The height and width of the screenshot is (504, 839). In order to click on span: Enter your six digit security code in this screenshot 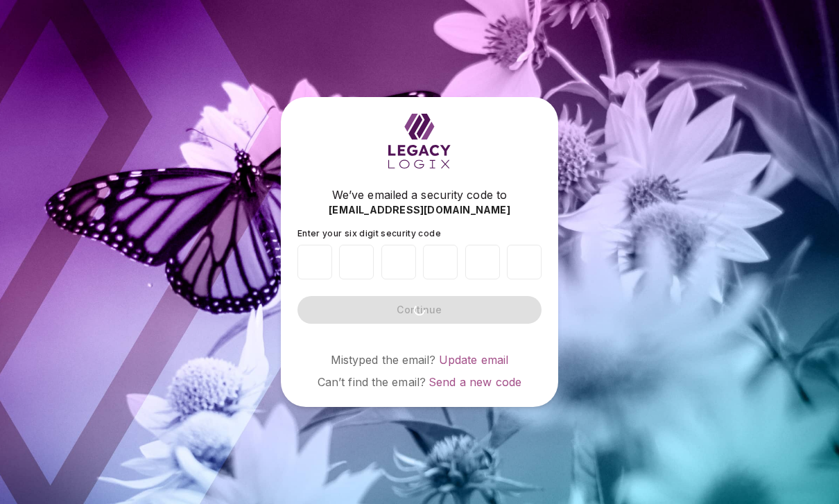, I will do `click(369, 233)`.